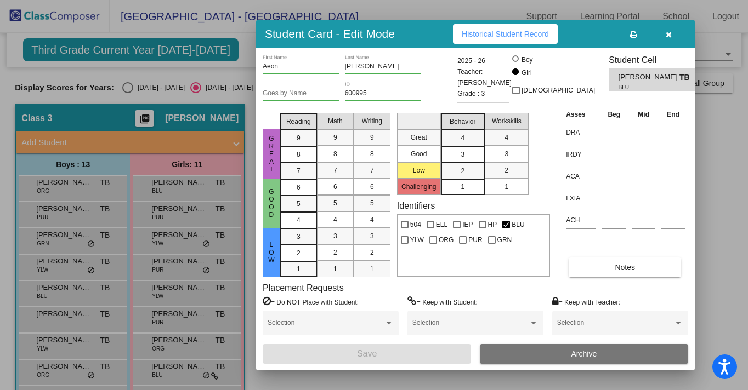 Image resolution: width=748 pixels, height=390 pixels. I want to click on label: = Do NOT Place with Student:, so click(310, 302).